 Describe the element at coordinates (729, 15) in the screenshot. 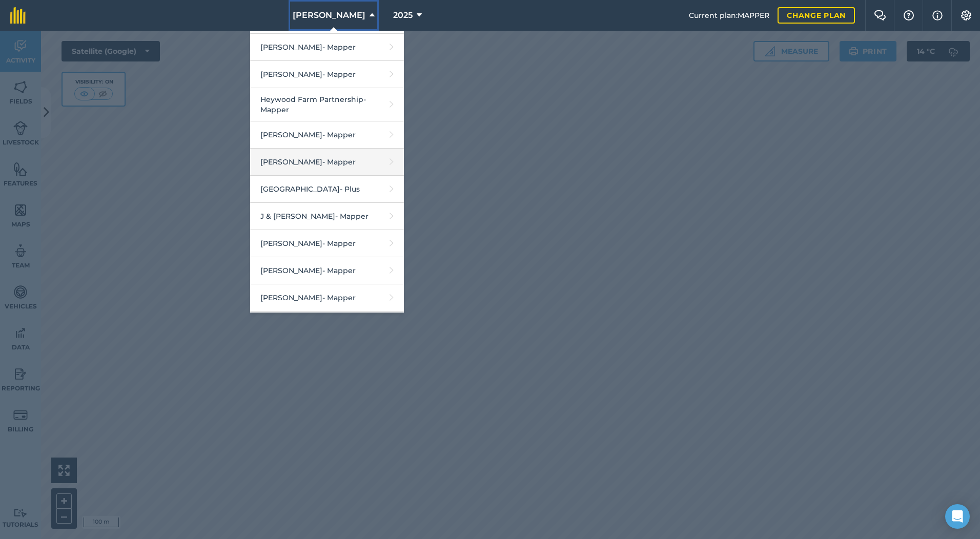

I see `span: Current plan : MAPPER` at that location.